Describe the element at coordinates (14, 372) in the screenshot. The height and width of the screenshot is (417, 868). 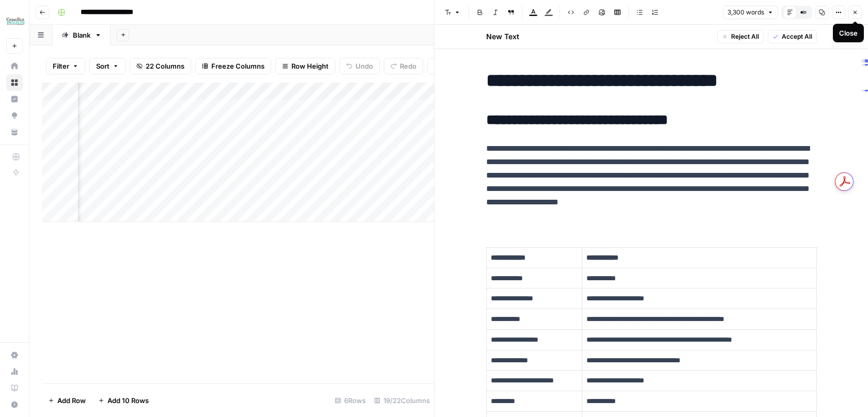
I see `a: Usage` at that location.